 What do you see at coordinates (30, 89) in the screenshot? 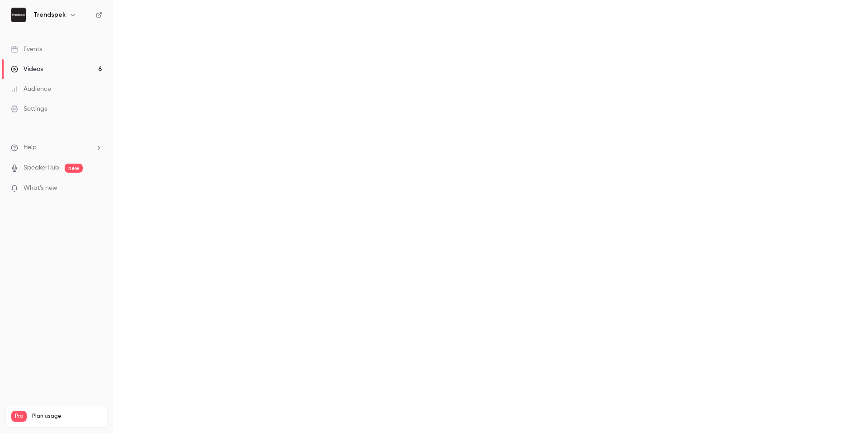
I see `div: Audience` at bounding box center [30, 89].